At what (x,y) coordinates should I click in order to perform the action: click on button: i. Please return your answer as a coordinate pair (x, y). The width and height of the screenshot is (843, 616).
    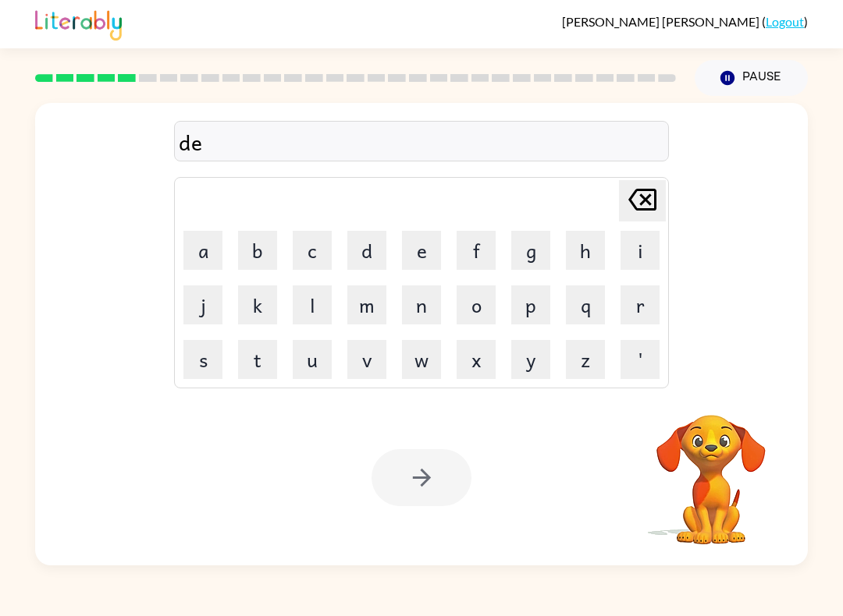
    Looking at the image, I should click on (640, 250).